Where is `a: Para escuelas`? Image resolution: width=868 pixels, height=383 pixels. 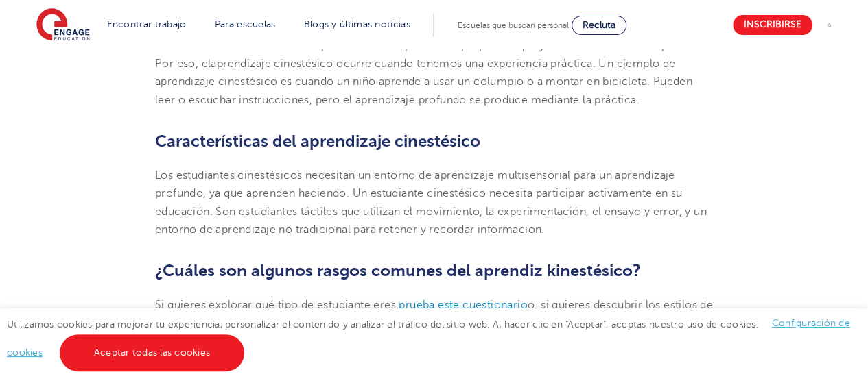 a: Para escuelas is located at coordinates (245, 24).